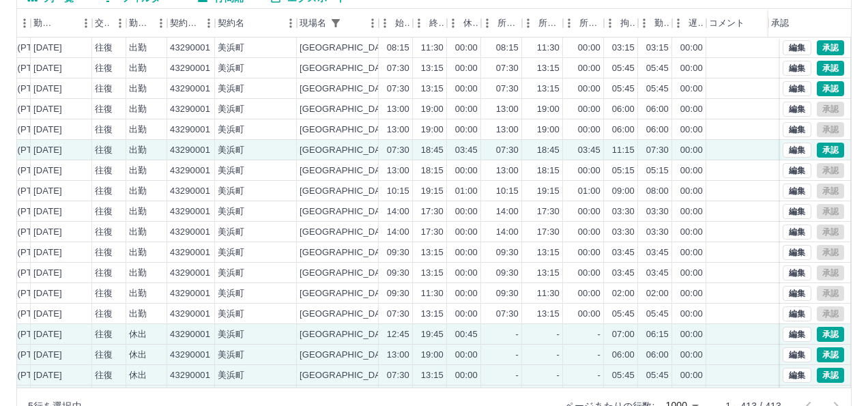  I want to click on div: 契約名, so click(231, 23).